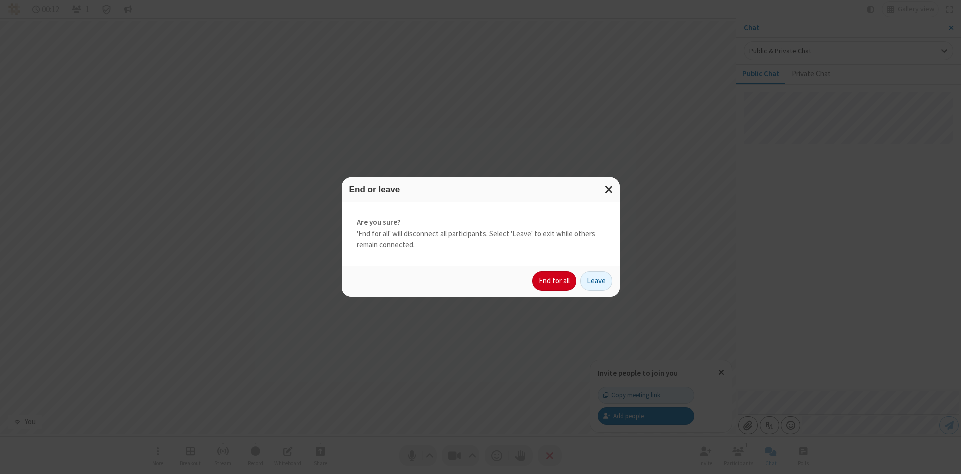 The image size is (961, 474). Describe the element at coordinates (480, 189) in the screenshot. I see `h3: End or leave` at that location.